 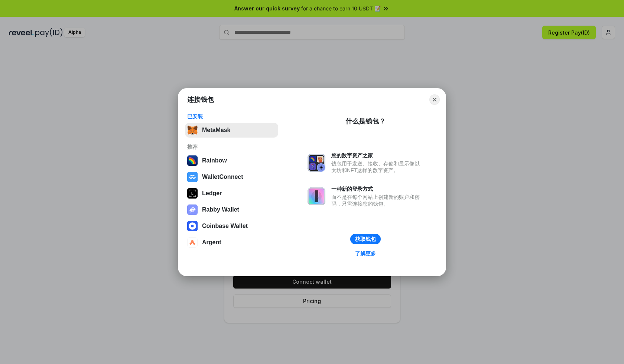 I want to click on button: WalletConnect, so click(x=231, y=177).